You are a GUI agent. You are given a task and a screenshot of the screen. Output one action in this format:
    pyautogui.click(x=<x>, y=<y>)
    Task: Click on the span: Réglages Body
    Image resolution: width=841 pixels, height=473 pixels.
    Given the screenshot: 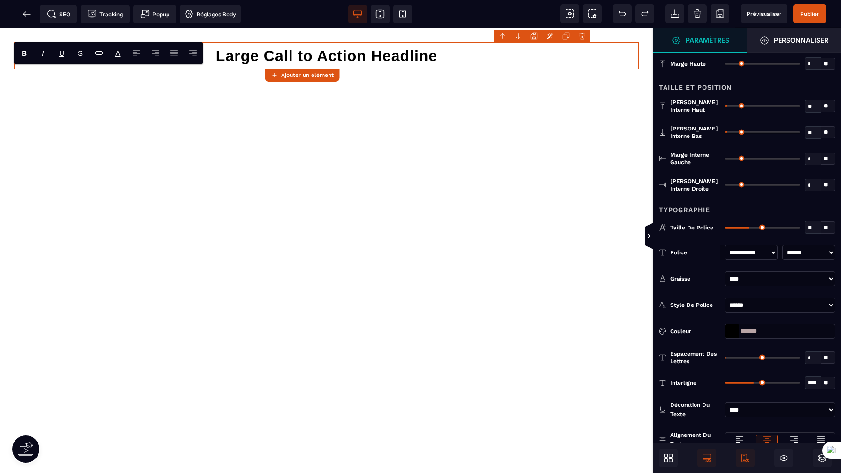 What is the action you would take?
    pyautogui.click(x=210, y=14)
    